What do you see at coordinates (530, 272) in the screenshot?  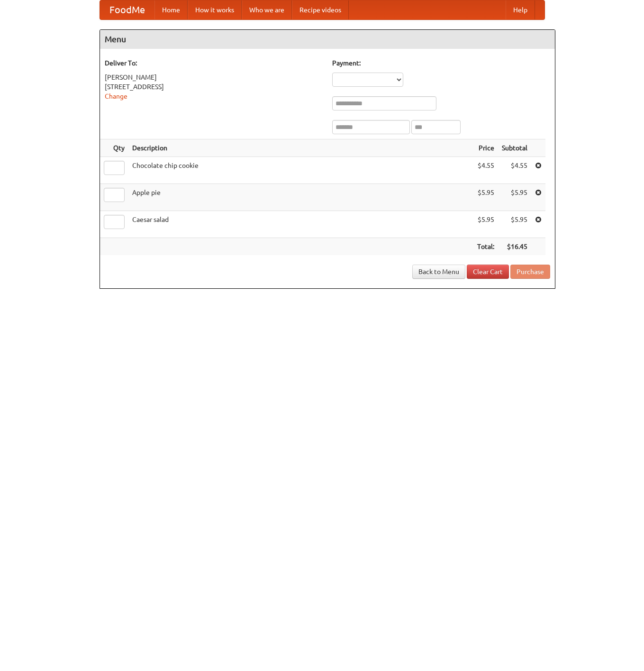 I see `button: Purchase` at bounding box center [530, 272].